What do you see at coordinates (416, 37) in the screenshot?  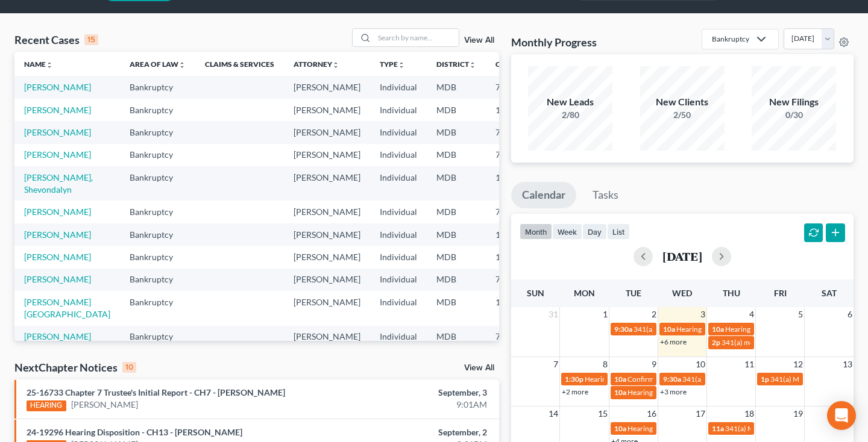 I see `input: Search by name...` at bounding box center [416, 37].